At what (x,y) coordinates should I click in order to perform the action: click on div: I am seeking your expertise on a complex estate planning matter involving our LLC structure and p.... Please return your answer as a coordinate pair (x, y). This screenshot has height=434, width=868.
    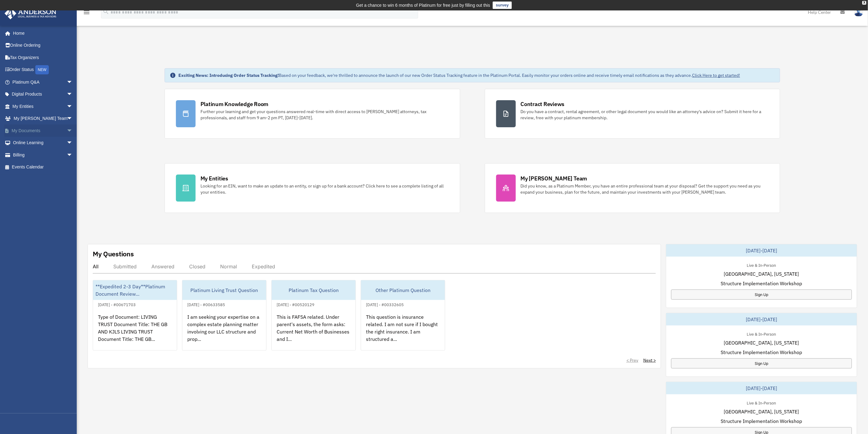
    Looking at the image, I should click on (224, 332).